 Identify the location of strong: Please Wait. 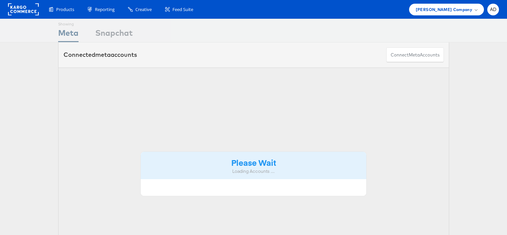
(254, 162).